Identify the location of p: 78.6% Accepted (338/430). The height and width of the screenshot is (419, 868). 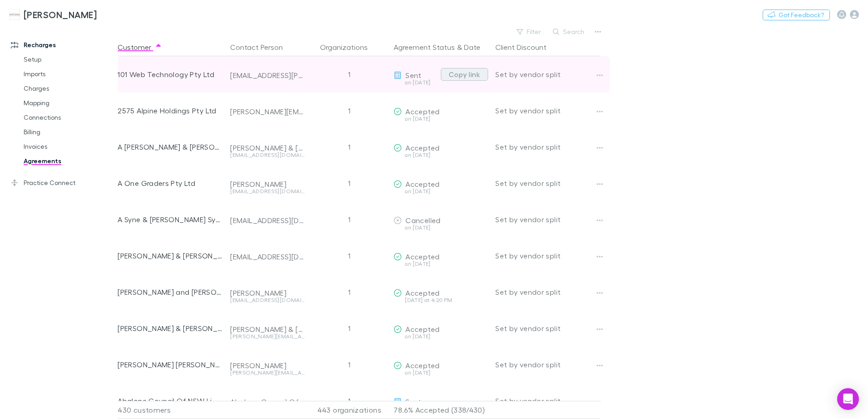
(441, 410).